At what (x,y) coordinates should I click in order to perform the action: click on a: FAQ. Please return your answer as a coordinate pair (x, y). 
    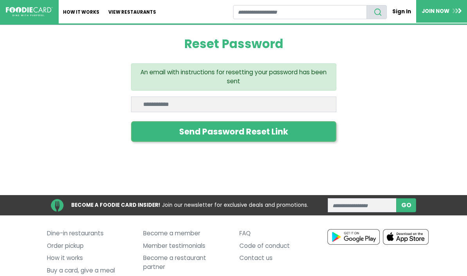
    Looking at the image, I should click on (282, 234).